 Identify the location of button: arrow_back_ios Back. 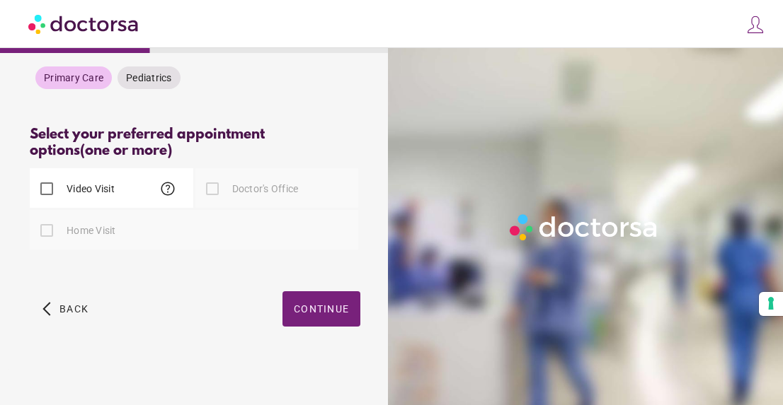
(65, 309).